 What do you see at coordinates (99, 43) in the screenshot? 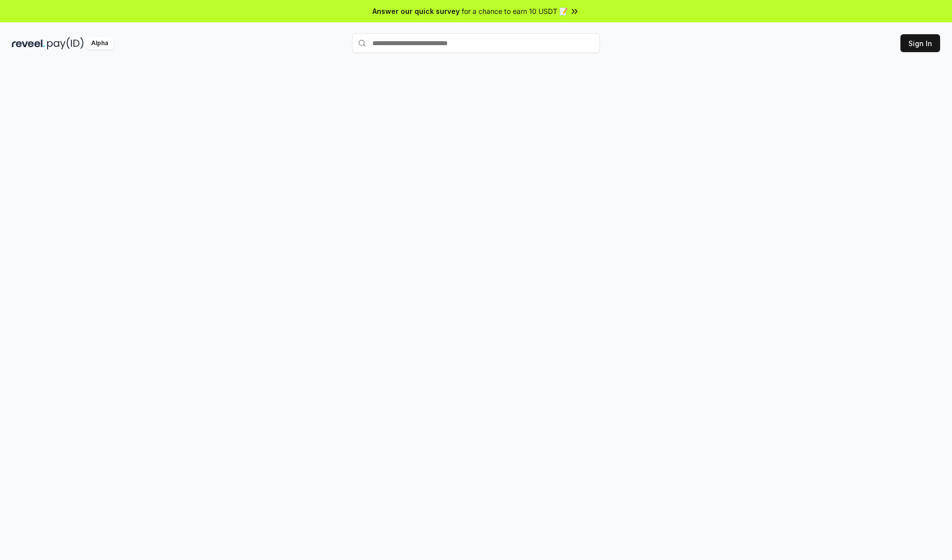
I see `div: Alpha` at bounding box center [99, 43].